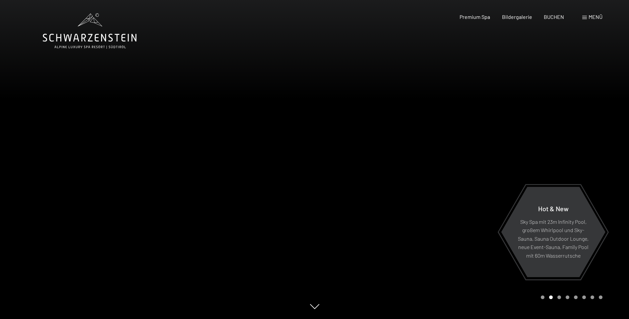 Image resolution: width=629 pixels, height=319 pixels. Describe the element at coordinates (592, 297) in the screenshot. I see `div: Carousel Page 7` at that location.